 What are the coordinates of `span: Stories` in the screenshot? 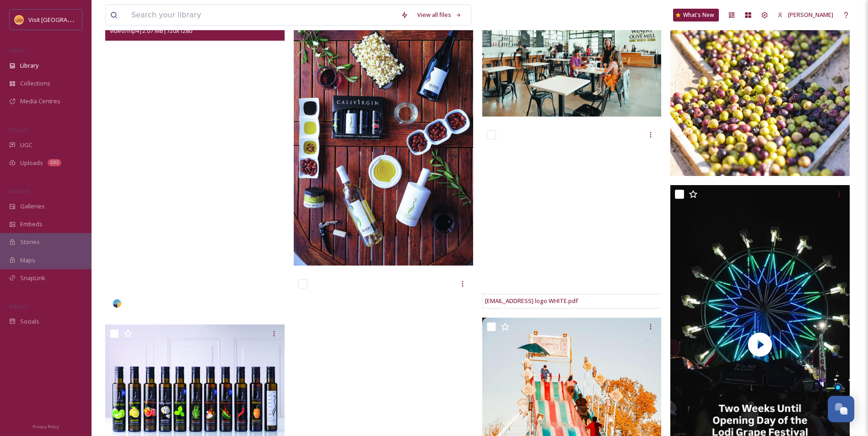 It's located at (30, 242).